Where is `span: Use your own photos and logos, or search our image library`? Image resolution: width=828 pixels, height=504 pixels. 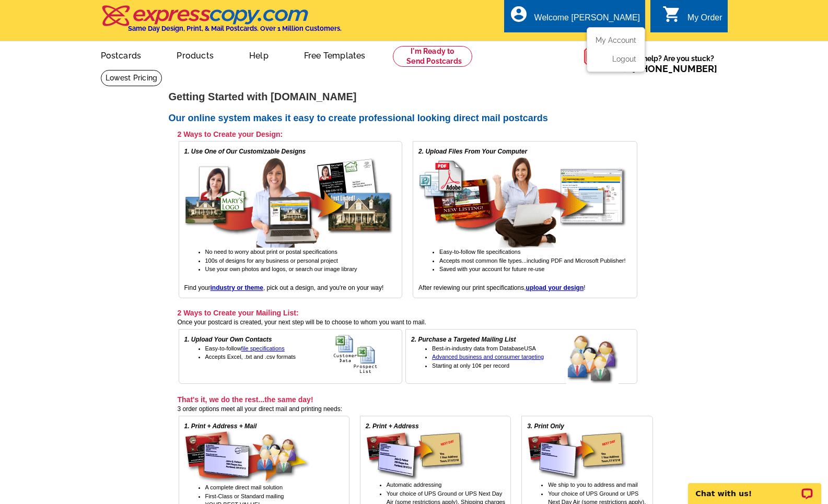 span: Use your own photos and logos, or search our image library is located at coordinates (281, 269).